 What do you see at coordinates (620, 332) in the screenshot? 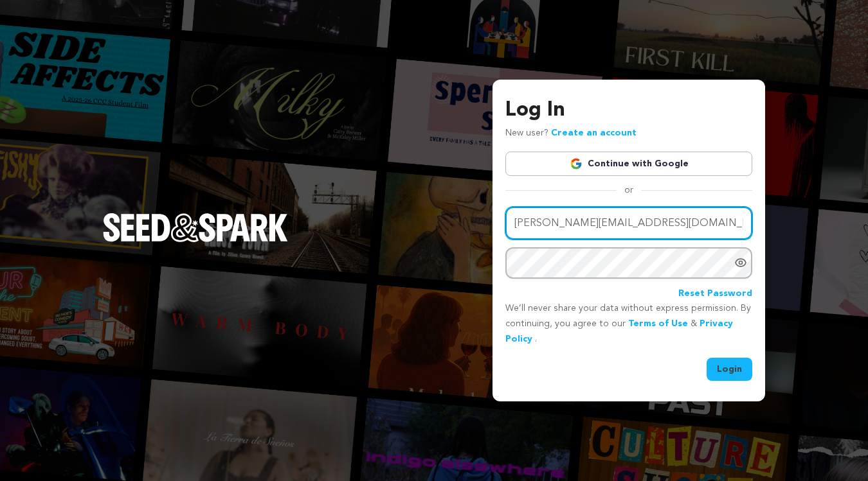
I see `a: Privacy Policy` at bounding box center [620, 332].